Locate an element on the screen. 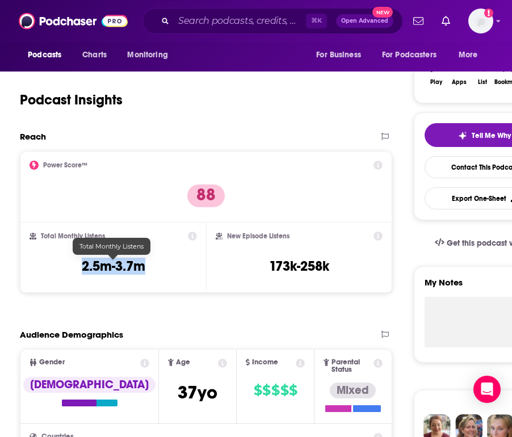  span: For Business is located at coordinates (339, 55).